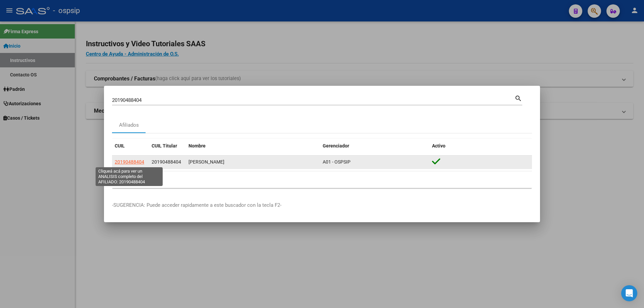 This screenshot has height=308, width=644. I want to click on div: Afiliados, so click(129, 125).